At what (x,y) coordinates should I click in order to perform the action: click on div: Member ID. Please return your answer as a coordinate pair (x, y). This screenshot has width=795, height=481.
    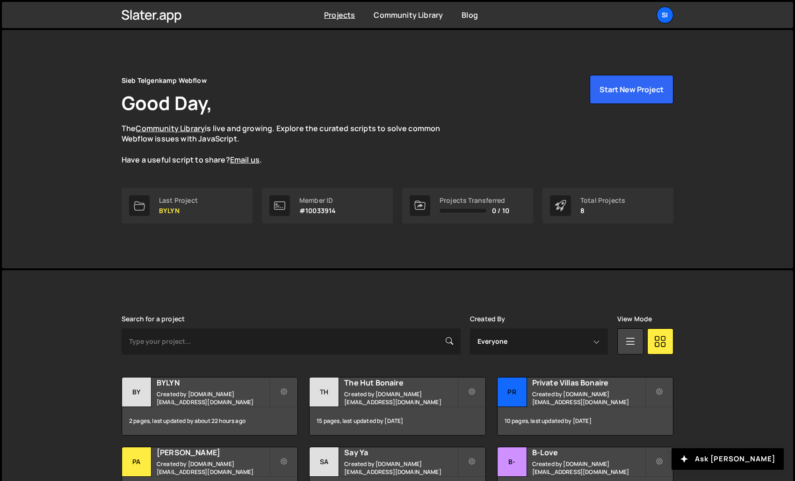
    Looking at the image, I should click on (318, 200).